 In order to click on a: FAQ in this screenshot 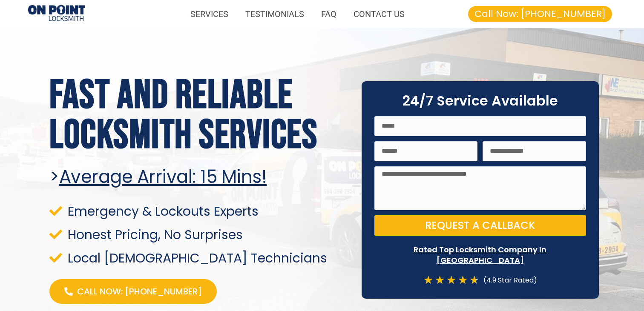, I will do `click(329, 14)`.